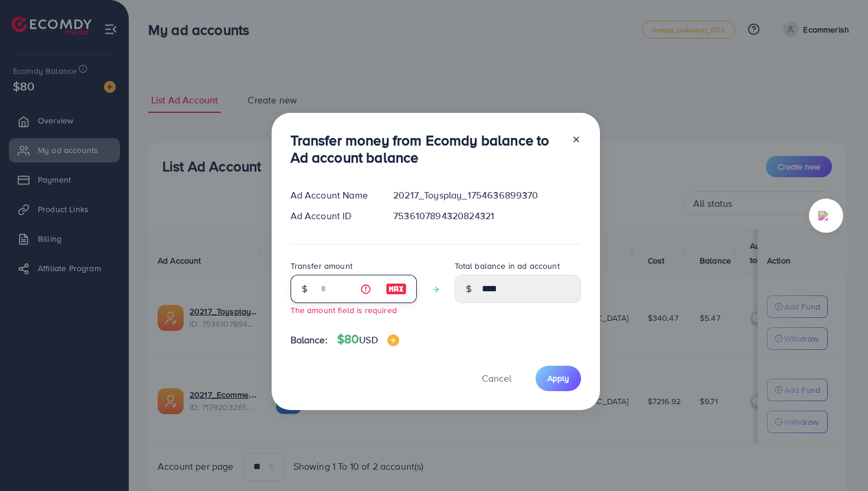  Describe the element at coordinates (507, 266) in the screenshot. I see `label: Total balance in ad account` at that location.